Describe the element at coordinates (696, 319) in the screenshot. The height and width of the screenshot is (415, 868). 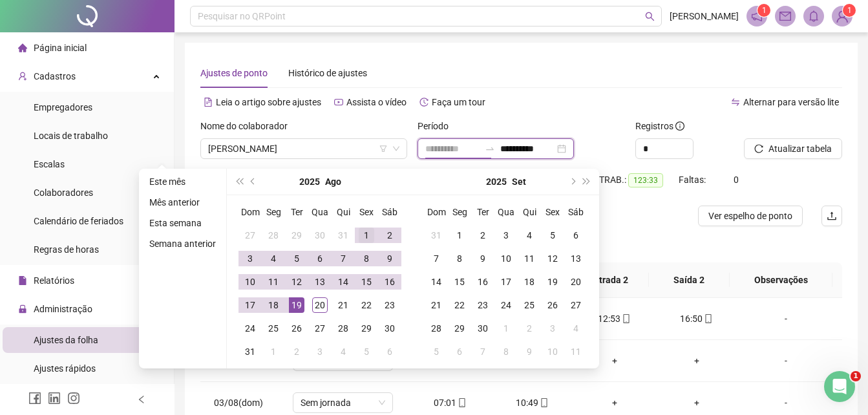
I see `div: 16:50` at that location.